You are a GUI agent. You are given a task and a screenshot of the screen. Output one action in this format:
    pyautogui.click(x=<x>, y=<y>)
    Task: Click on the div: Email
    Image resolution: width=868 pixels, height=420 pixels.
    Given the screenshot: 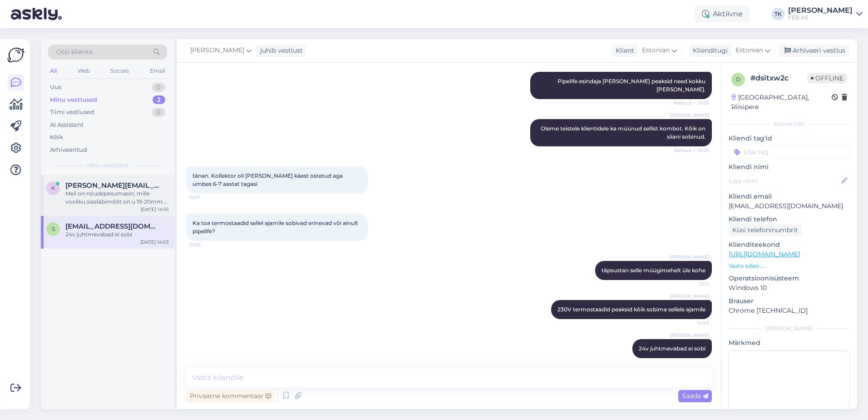 What is the action you would take?
    pyautogui.click(x=158, y=71)
    